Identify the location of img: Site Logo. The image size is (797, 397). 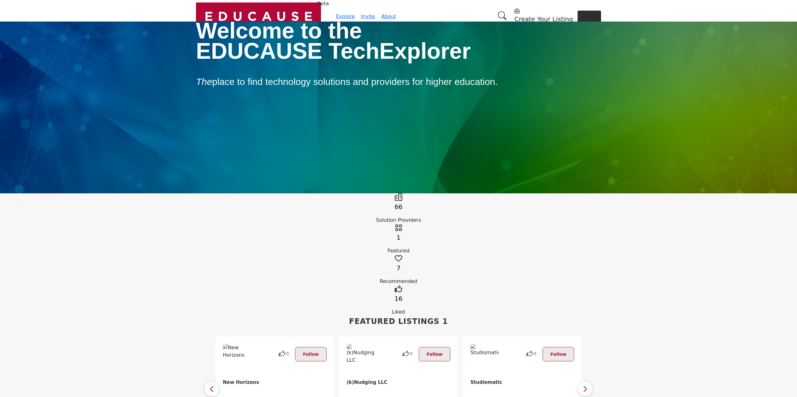
(258, 17).